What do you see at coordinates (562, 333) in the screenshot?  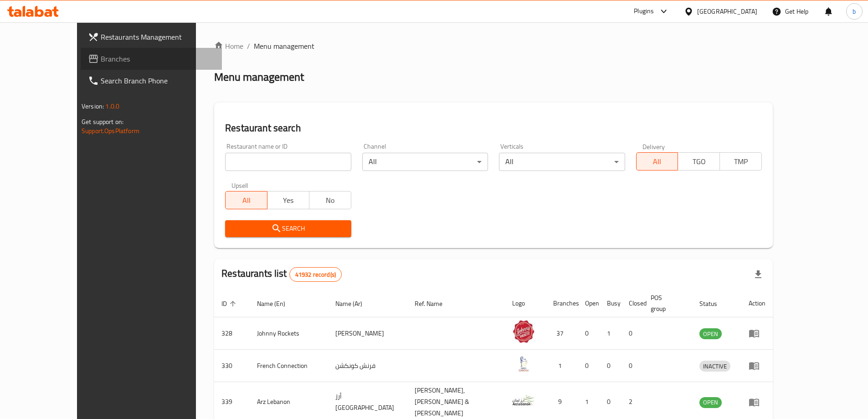 I see `td: 37` at bounding box center [562, 333].